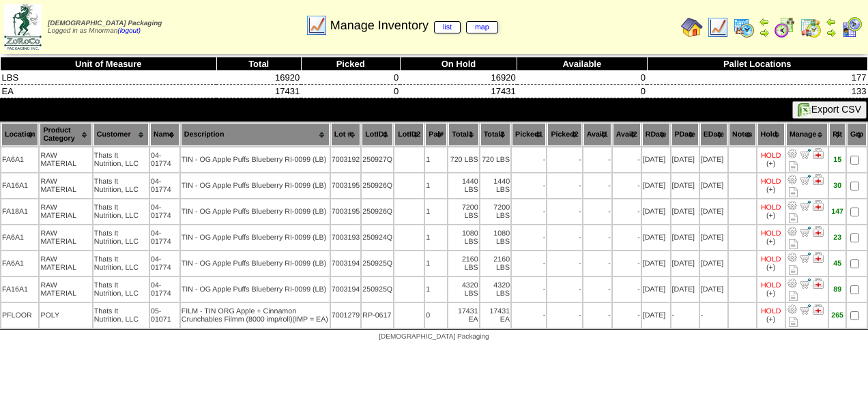 This screenshot has height=411, width=868. What do you see at coordinates (20, 290) in the screenshot?
I see `td: FA16A1` at bounding box center [20, 290].